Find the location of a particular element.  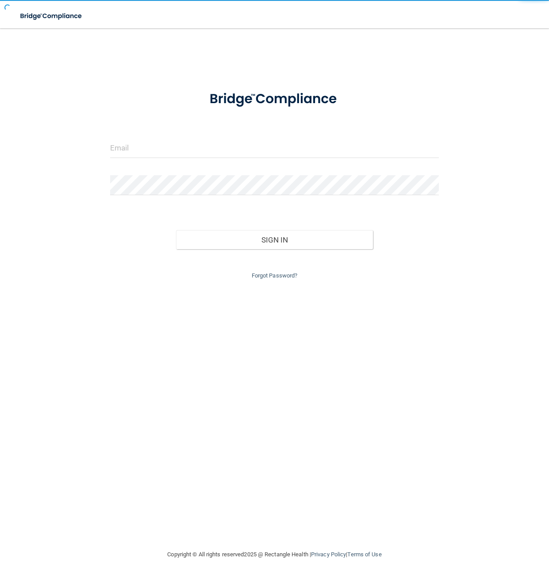

a: Forgot Password? is located at coordinates (275, 275).